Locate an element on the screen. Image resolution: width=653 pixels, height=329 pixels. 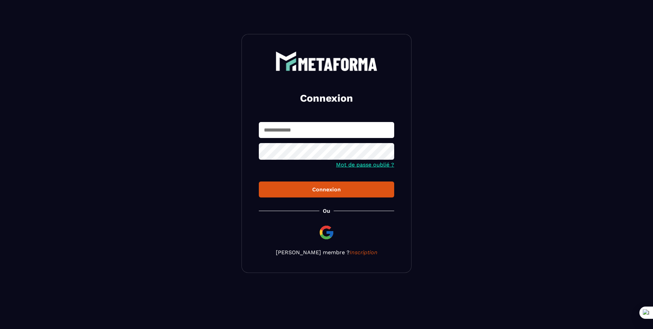
h2: Connexion is located at coordinates (326, 98).